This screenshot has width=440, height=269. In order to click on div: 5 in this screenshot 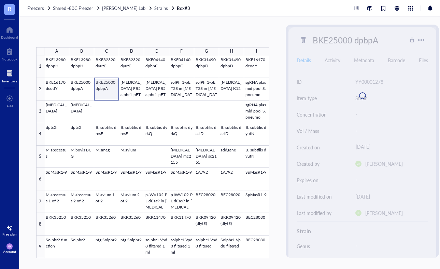, I will do `click(40, 157)`.